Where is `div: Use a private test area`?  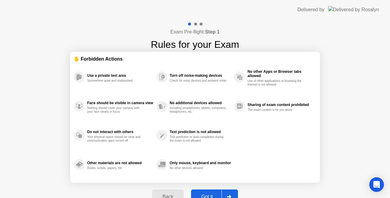 div: Use a private test area is located at coordinates (120, 76).